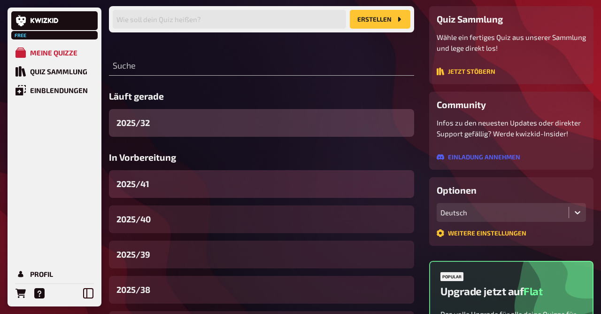 This screenshot has height=314, width=601. I want to click on div: Quiz Sammlung, so click(59, 71).